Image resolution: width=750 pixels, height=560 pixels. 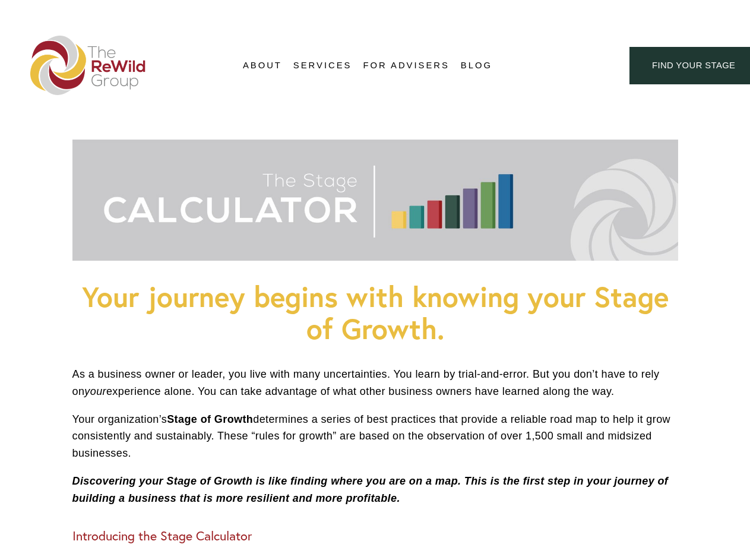 I want to click on em: Discovering your Stage of Growth is like finding where you are on a map. This is the first step i..., so click(x=372, y=490).